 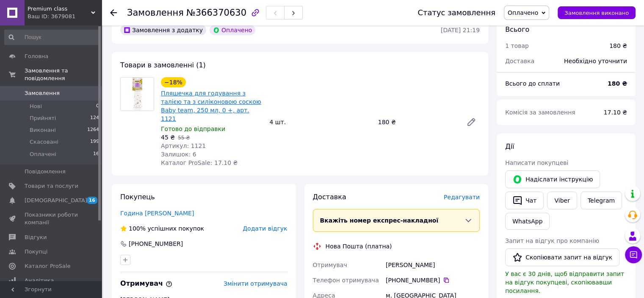 I want to click on a: Telegram, so click(x=602, y=200).